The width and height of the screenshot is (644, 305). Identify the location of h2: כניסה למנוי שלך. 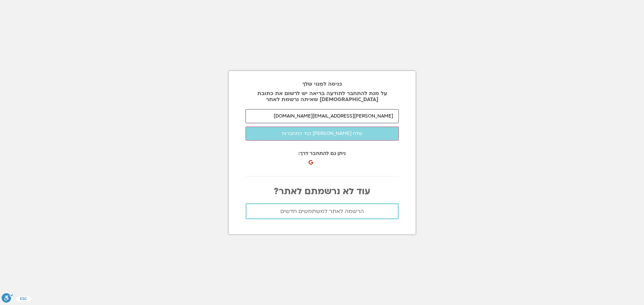
(322, 84).